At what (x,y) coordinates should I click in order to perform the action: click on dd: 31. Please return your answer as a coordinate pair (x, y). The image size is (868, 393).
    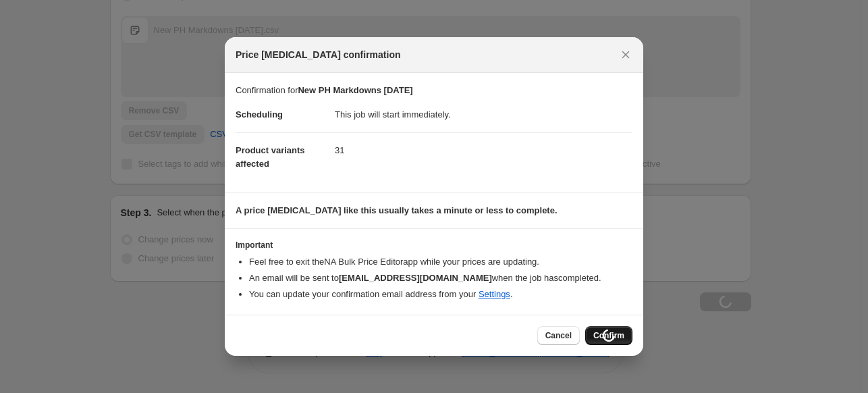
    Looking at the image, I should click on (484, 150).